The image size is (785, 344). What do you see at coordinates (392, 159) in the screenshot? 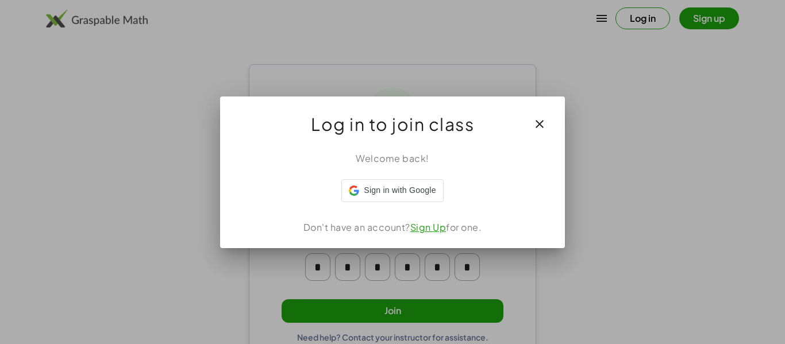
I see `div: Welcome back!` at bounding box center [392, 159].